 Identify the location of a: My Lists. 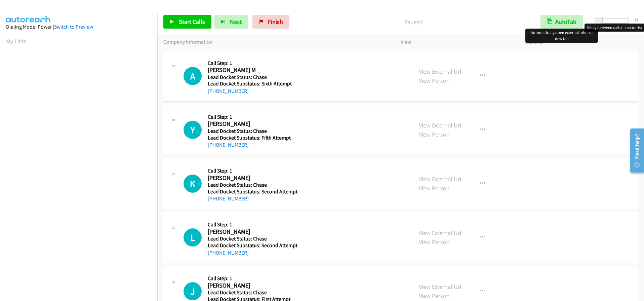
(16, 41).